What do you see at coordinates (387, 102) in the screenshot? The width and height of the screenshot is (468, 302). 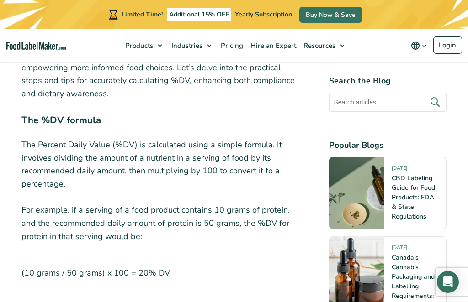 I see `input: Search articles...` at bounding box center [387, 102].